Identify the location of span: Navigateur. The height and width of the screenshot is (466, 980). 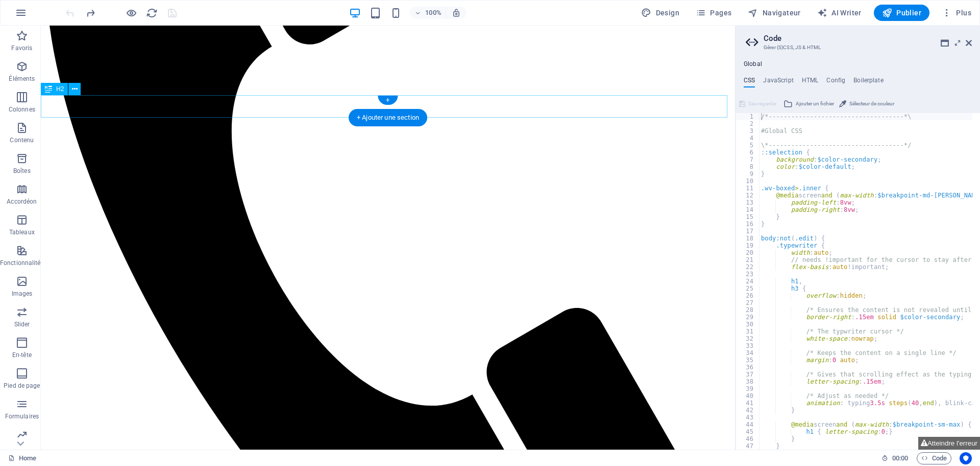
(774, 13).